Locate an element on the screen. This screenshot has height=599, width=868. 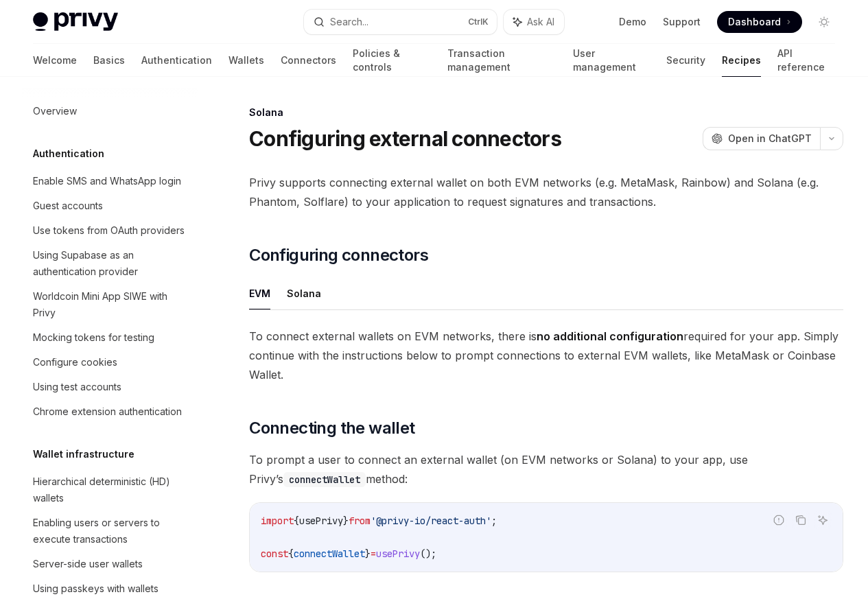
a: Wallets is located at coordinates (246, 60).